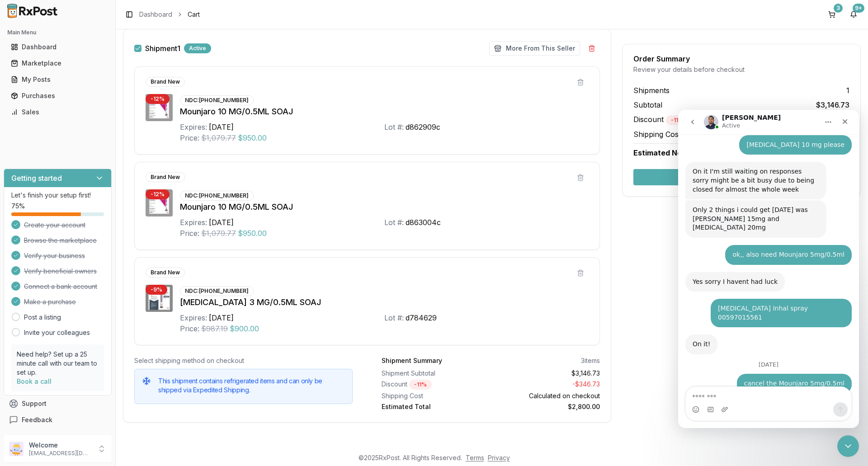  Describe the element at coordinates (661, 120) in the screenshot. I see `span: Discount` at that location.